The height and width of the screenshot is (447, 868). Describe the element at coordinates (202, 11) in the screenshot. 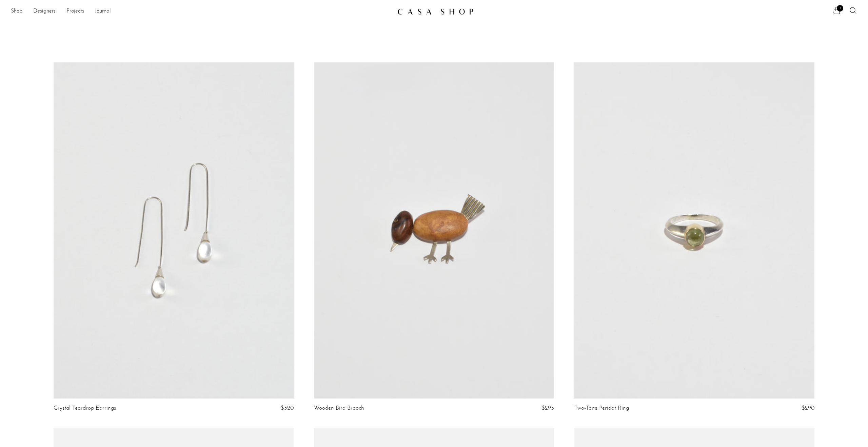

I see `nav: Desktop navigation` at that location.